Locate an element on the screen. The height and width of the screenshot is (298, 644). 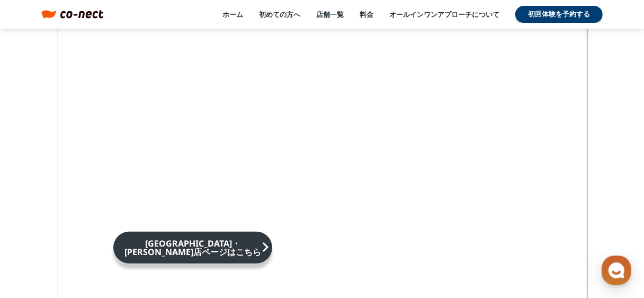
span: ホーム is located at coordinates (36, 230).